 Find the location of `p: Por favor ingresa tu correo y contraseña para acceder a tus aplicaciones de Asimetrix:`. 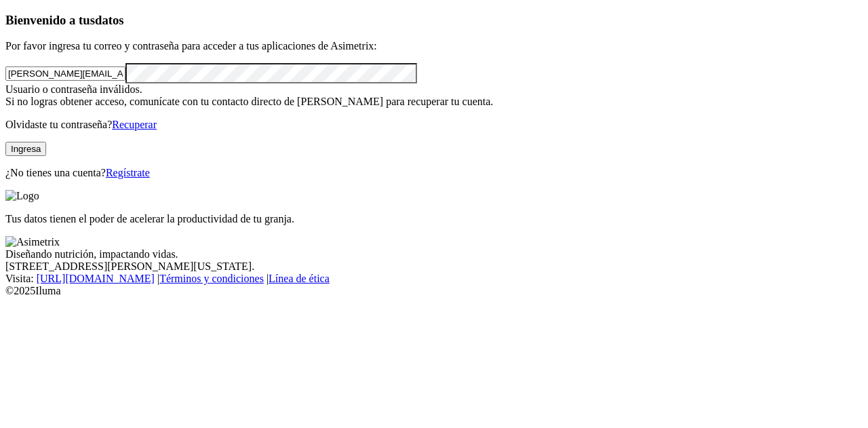

p: Por favor ingresa tu correo y contraseña para acceder a tus aplicaciones de Asimetrix: is located at coordinates (434, 46).